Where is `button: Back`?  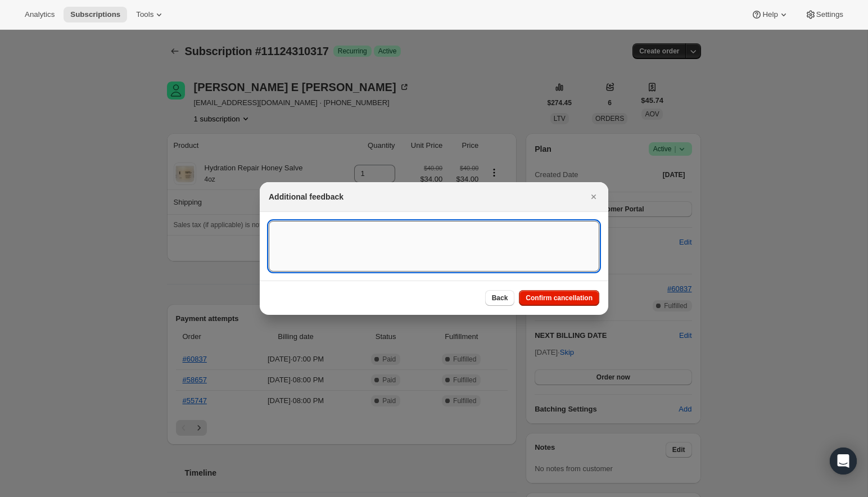 button: Back is located at coordinates (500, 298).